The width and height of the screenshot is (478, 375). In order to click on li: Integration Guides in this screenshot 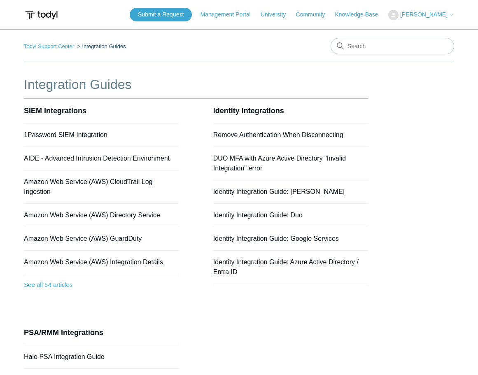, I will do `click(101, 46)`.